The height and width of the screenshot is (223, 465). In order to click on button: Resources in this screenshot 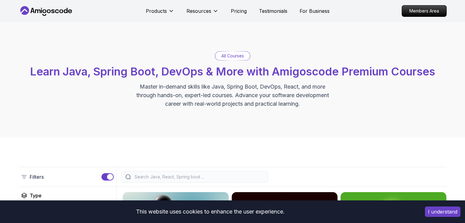, I will do `click(202, 13)`.